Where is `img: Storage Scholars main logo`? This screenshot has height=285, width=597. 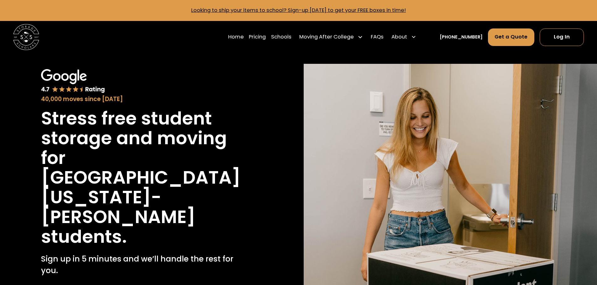
img: Storage Scholars main logo is located at coordinates (26, 37).